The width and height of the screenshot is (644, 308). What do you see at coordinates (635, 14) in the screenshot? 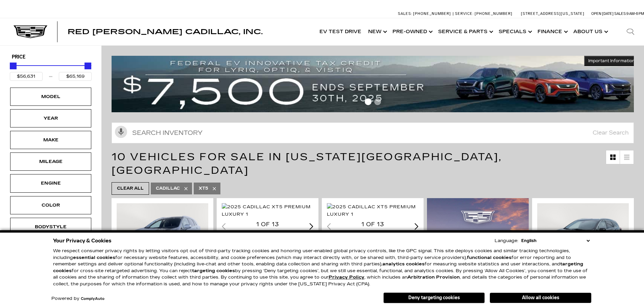
I see `span: 9 AM-6 PM` at bounding box center [635, 14].